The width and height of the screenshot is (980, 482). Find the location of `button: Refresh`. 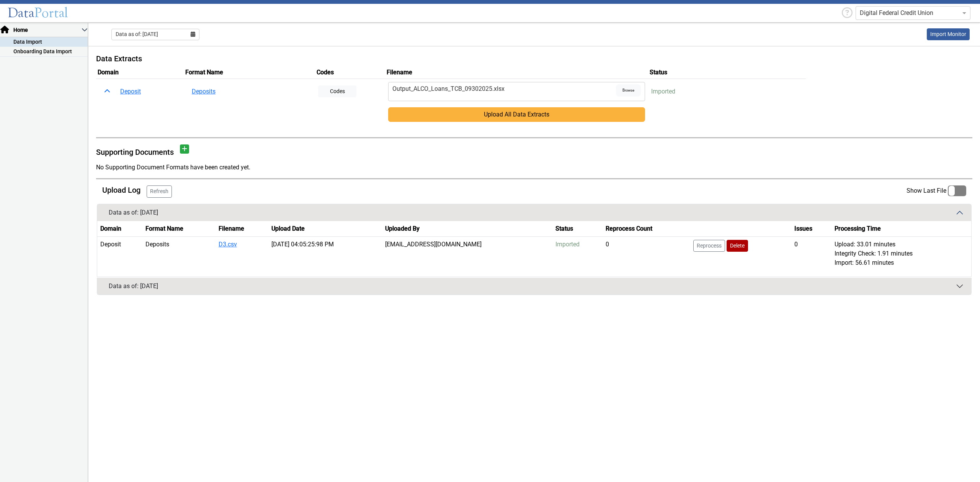

button: Refresh is located at coordinates (160, 192).